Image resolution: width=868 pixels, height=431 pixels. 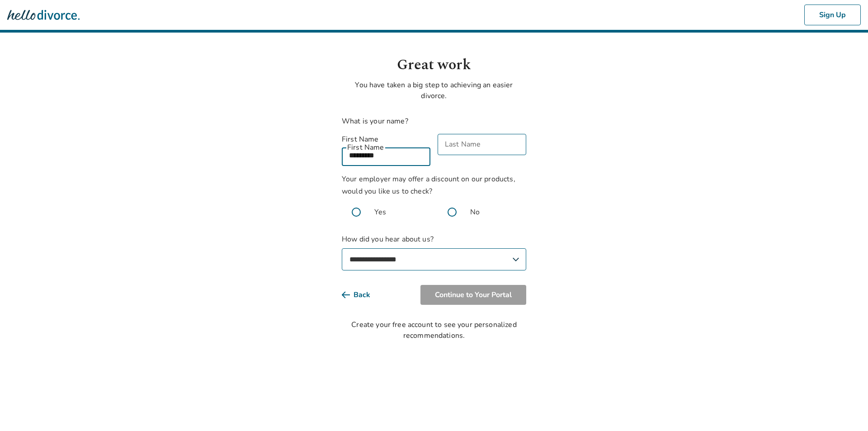 What do you see at coordinates (434, 330) in the screenshot?
I see `div: Create your free account to see your personalized recommendations.` at bounding box center [434, 330].